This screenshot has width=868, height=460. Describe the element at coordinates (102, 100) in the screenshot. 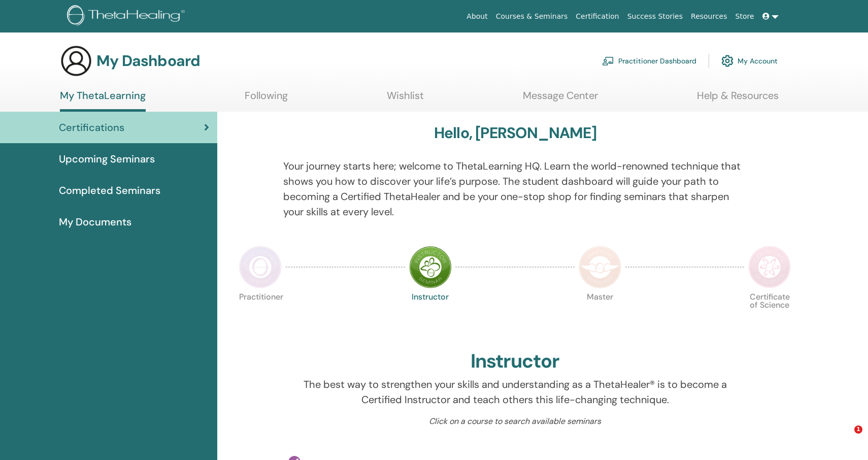

I see `a: My ThetaLearning` at that location.